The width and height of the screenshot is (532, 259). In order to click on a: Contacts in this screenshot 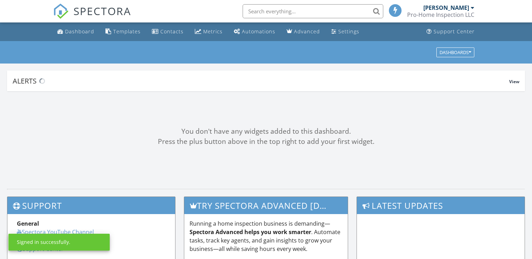, I will do `click(168, 32)`.